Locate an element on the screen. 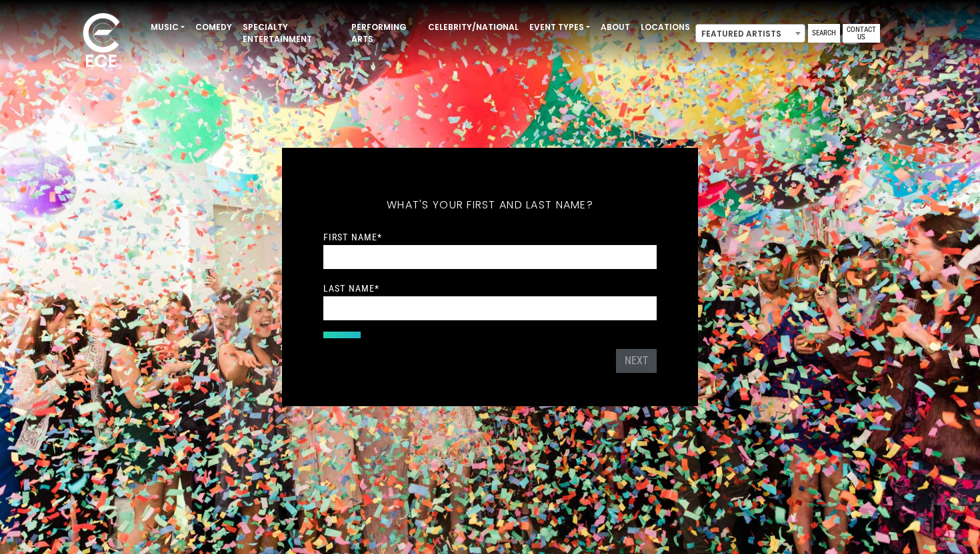 Image resolution: width=980 pixels, height=554 pixels. a: Performing Arts is located at coordinates (384, 33).